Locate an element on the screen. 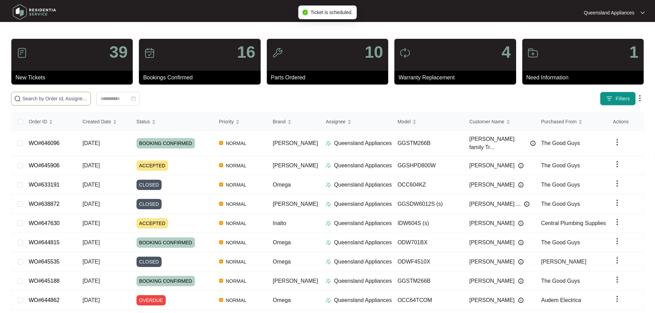 Image resolution: width=655 pixels, height=313 pixels. a: WO#647630 is located at coordinates (44, 223).